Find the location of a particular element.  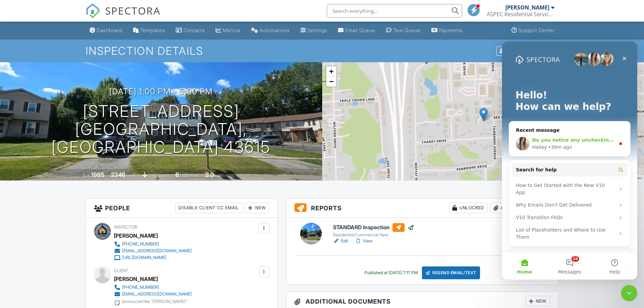

div: Resend Email/Text is located at coordinates (451, 273).